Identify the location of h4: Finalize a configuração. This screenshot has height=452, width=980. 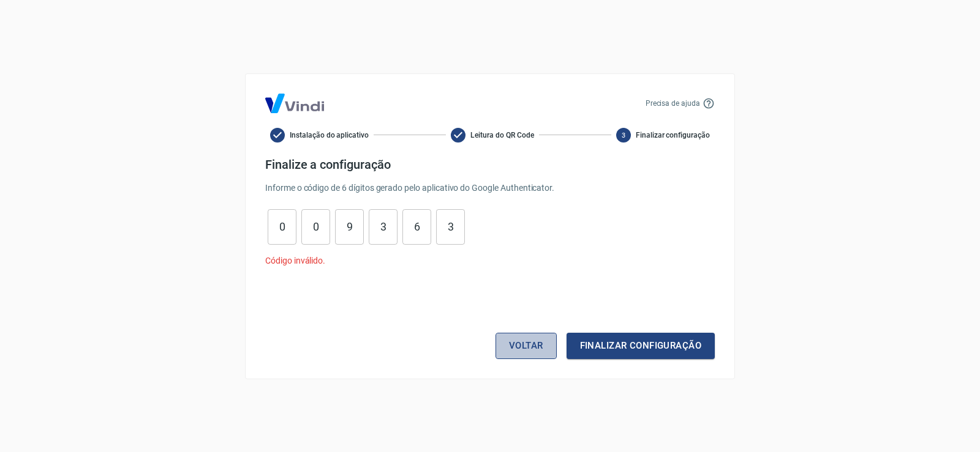
(490, 164).